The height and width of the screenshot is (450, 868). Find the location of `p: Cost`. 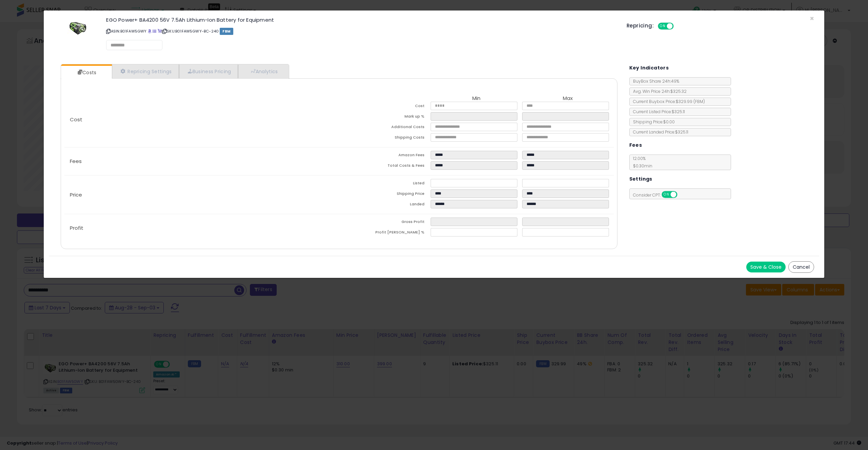

p: Cost is located at coordinates (202, 120).